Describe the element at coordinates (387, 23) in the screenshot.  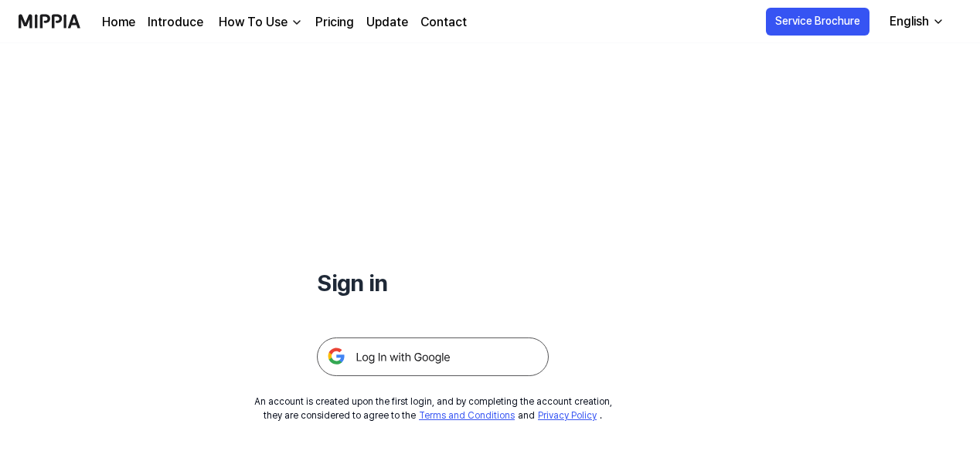
I see `a: Update` at that location.